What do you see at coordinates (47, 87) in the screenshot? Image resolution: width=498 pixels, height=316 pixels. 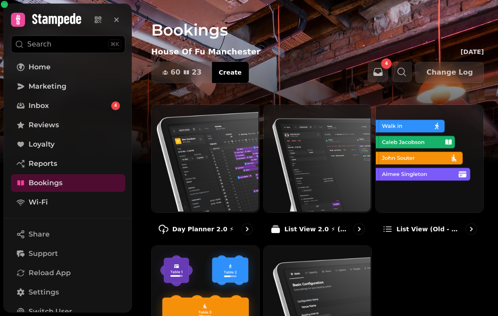 I see `span: Marketing` at bounding box center [47, 87].